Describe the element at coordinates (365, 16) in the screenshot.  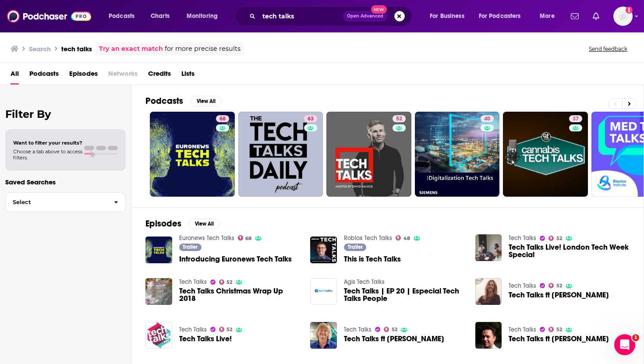
I see `span: Open Advanced` at that location.